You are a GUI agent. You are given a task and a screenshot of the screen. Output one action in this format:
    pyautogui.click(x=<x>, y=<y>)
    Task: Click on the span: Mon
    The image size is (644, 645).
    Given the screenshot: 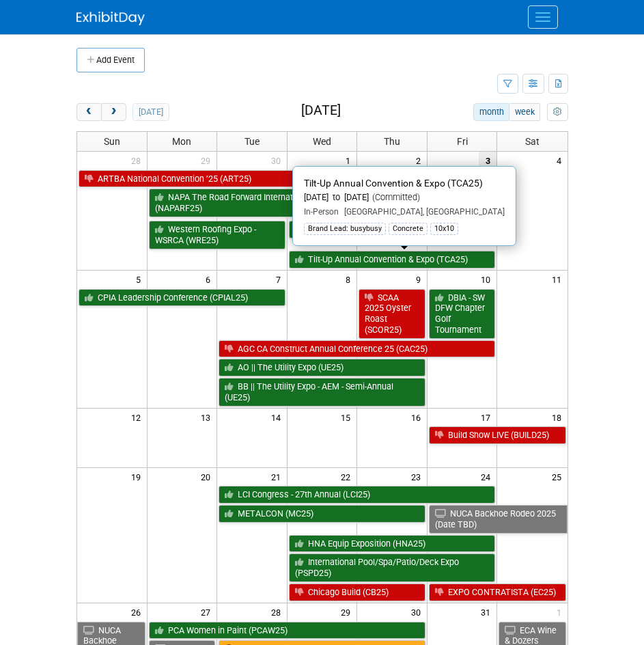 What is the action you would take?
    pyautogui.click(x=182, y=141)
    